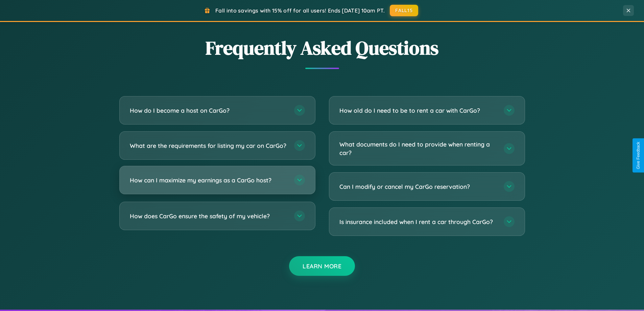  I want to click on h2: Frequently Asked Questions, so click(322, 48).